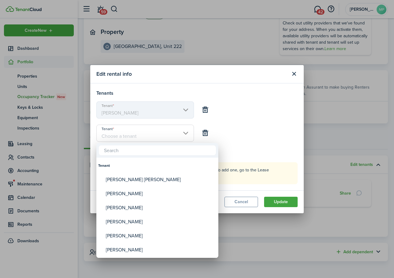 The height and width of the screenshot is (278, 394). I want to click on div: Tenant, so click(158, 165).